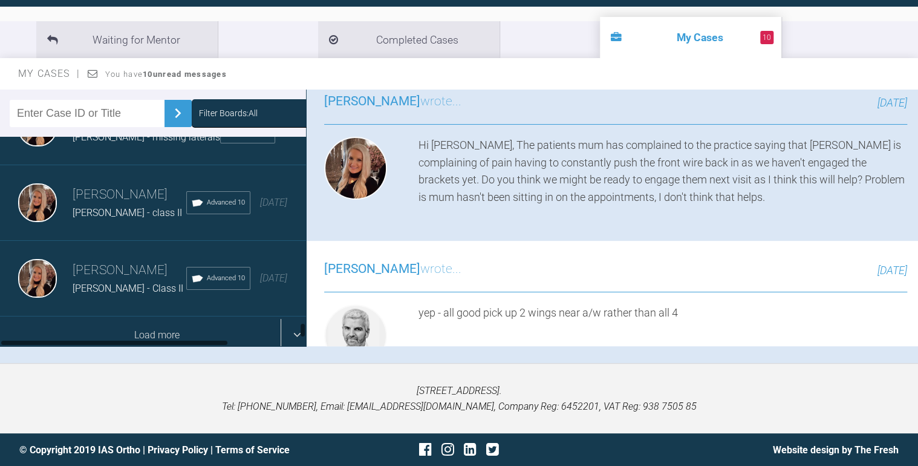  Describe the element at coordinates (87, 113) in the screenshot. I see `input: Enter Case ID or Title` at that location.